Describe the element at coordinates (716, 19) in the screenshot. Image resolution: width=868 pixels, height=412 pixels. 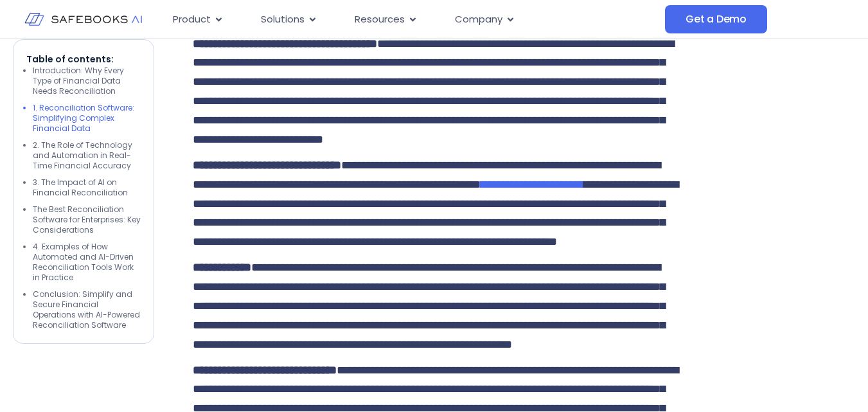
I see `a: Get a Demo` at that location.